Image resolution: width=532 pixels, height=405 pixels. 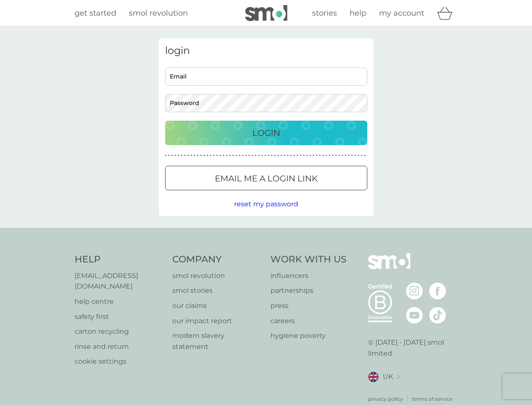 I want to click on a: cookie settings, so click(x=119, y=361).